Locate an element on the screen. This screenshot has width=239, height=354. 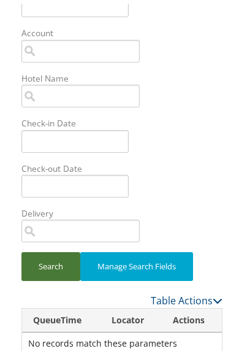
label: Account is located at coordinates (85, 29).